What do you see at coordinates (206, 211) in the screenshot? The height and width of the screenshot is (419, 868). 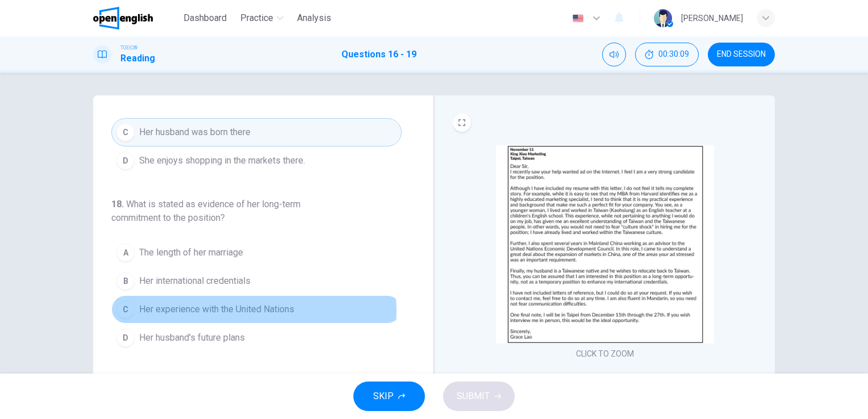 I see `span: What is stated as evidence of her long-term commitment to the position?` at bounding box center [206, 211].